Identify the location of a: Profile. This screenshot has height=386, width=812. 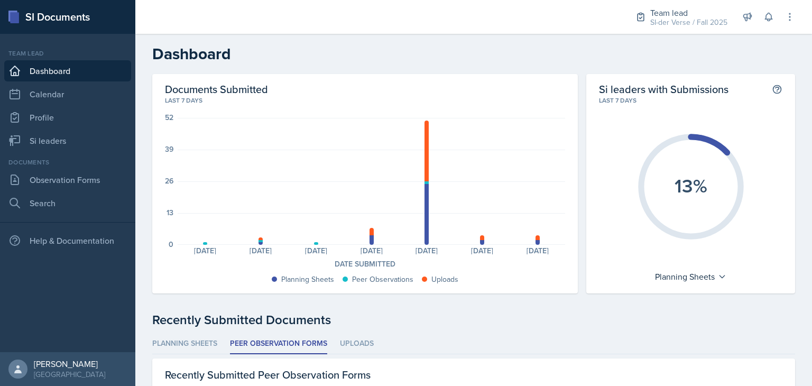
(68, 117).